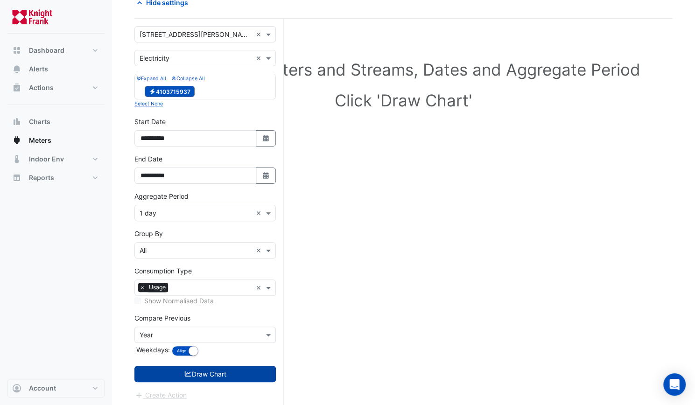 Image resolution: width=695 pixels, height=405 pixels. I want to click on button: Dashboard, so click(56, 50).